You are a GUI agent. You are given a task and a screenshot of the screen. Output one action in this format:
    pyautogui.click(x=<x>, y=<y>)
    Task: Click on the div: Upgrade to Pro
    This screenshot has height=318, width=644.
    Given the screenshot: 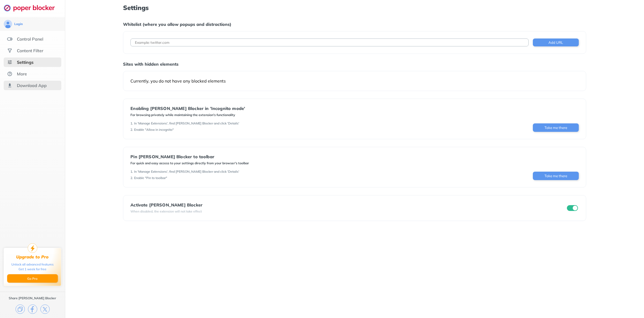 What is the action you would take?
    pyautogui.click(x=33, y=256)
    